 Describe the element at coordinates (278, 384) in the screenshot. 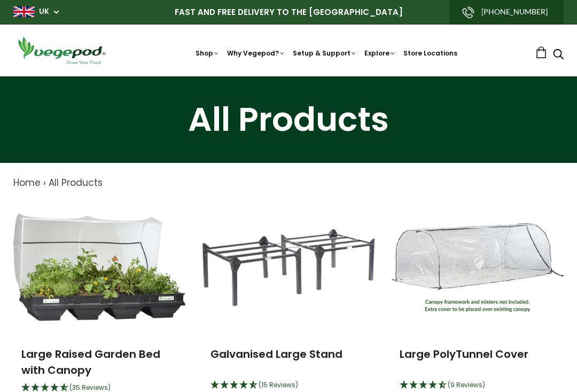

I see `span: (15 Reviews)` at that location.